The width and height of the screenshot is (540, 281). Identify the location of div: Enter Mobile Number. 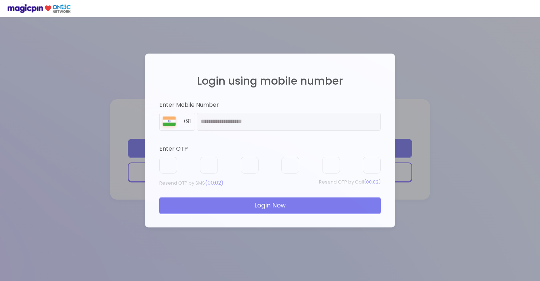
(270, 105).